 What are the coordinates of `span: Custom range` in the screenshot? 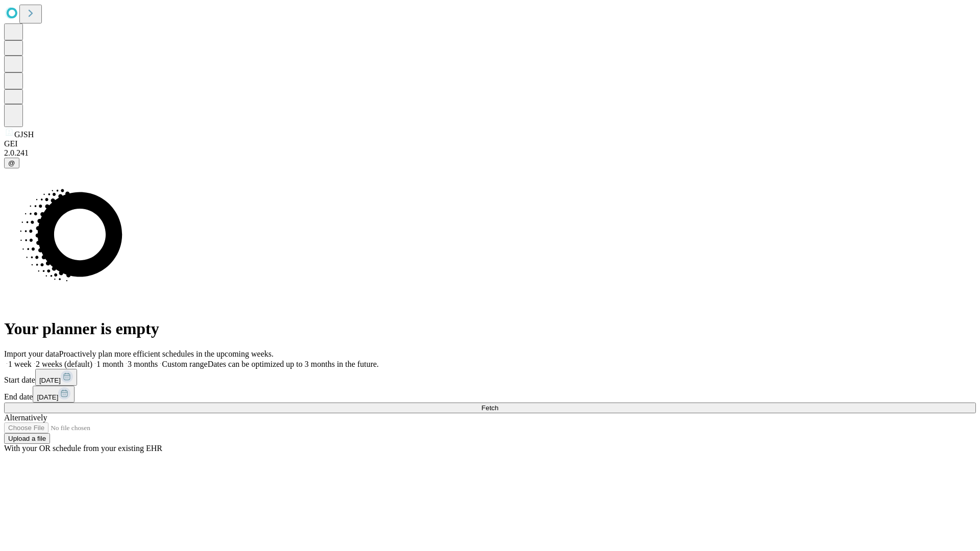 It's located at (185, 364).